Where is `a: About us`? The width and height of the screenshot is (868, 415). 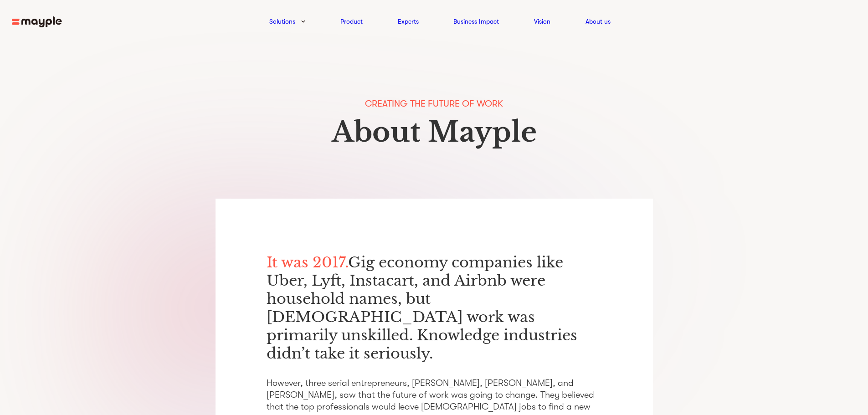
a: About us is located at coordinates (598, 22).